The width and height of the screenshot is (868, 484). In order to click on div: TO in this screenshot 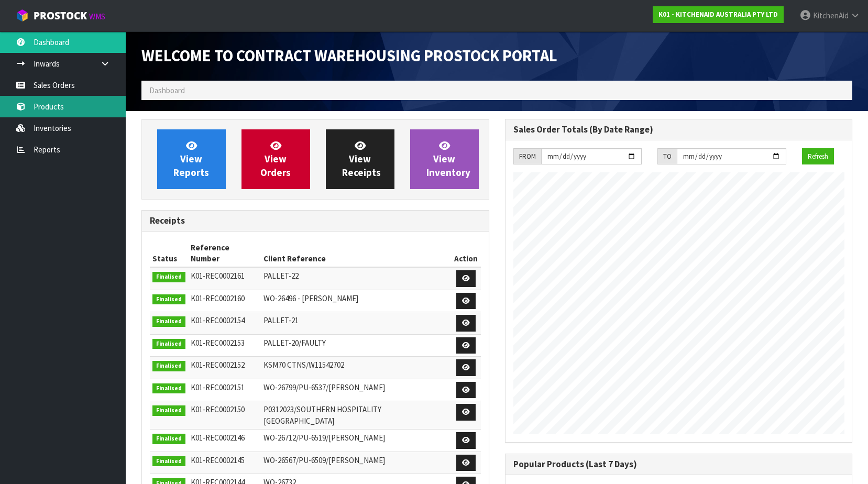, I will do `click(667, 157)`.